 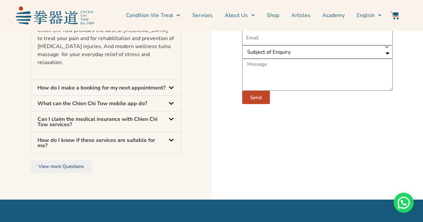 What do you see at coordinates (97, 122) in the screenshot?
I see `a: Can I claim the medical insurance with Chien Chi Tow services?` at bounding box center [97, 122].